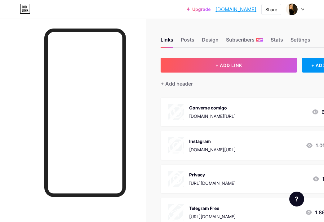  Describe the element at coordinates (292, 9) in the screenshot. I see `img: larissapizotti` at that location.